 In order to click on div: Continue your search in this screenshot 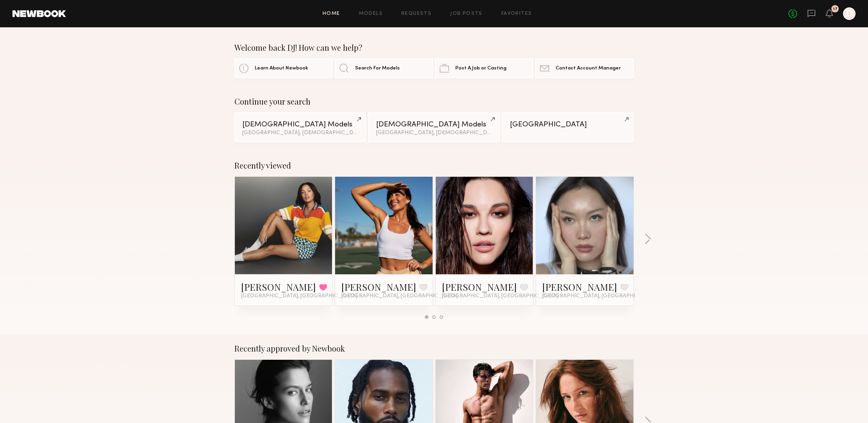, I will do `click(434, 102)`.